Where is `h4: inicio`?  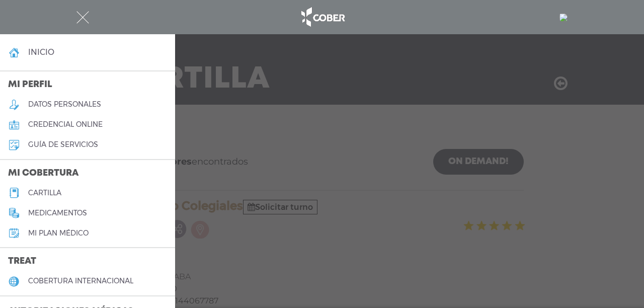
h4: inicio is located at coordinates (42, 52).